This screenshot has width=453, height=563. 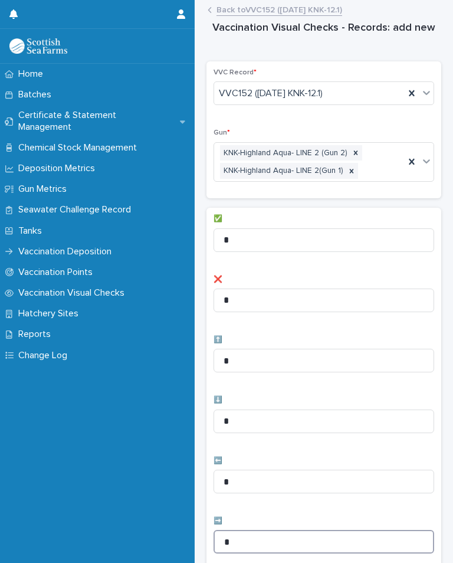 What do you see at coordinates (58, 272) in the screenshot?
I see `p: Vaccination Points` at bounding box center [58, 272].